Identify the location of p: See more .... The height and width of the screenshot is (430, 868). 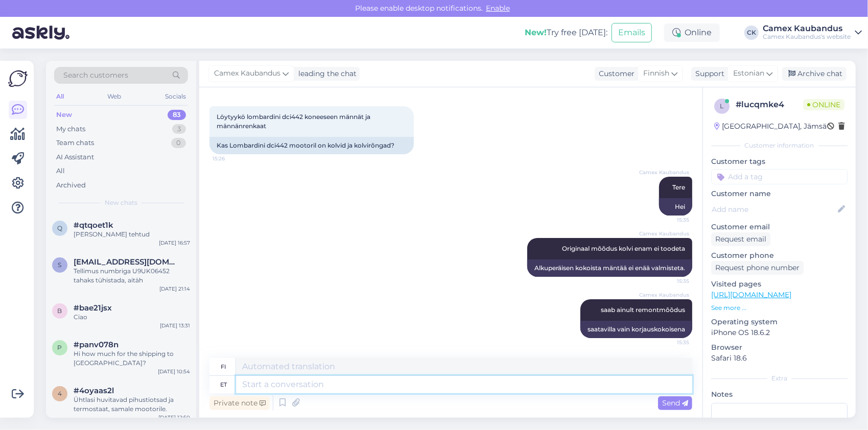
(779, 308).